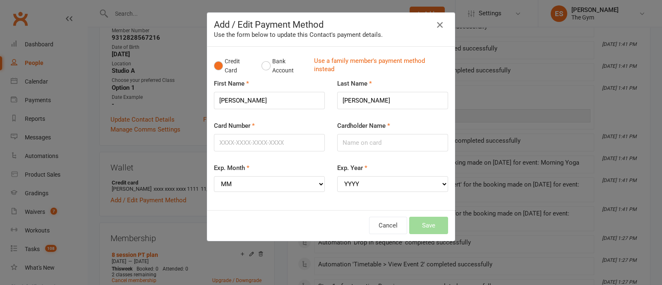 The image size is (662, 285). Describe the element at coordinates (331, 24) in the screenshot. I see `h4: Add / Edit Payment Method` at that location.